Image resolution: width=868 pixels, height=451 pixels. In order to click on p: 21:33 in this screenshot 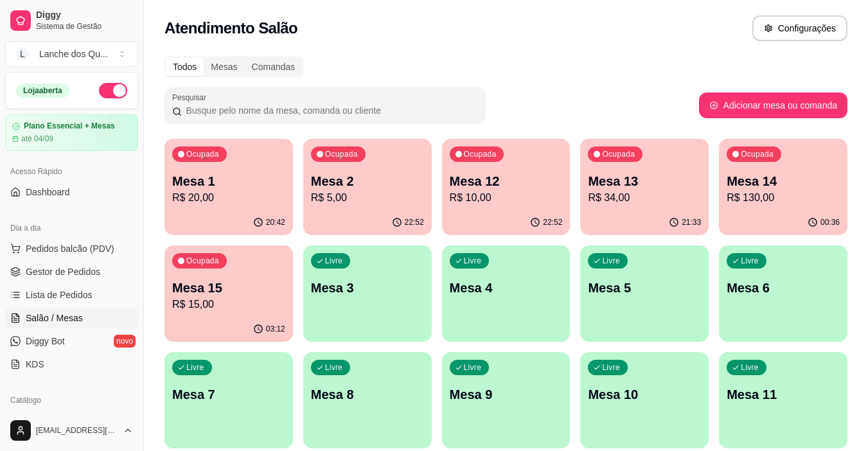, I will do `click(691, 223)`.